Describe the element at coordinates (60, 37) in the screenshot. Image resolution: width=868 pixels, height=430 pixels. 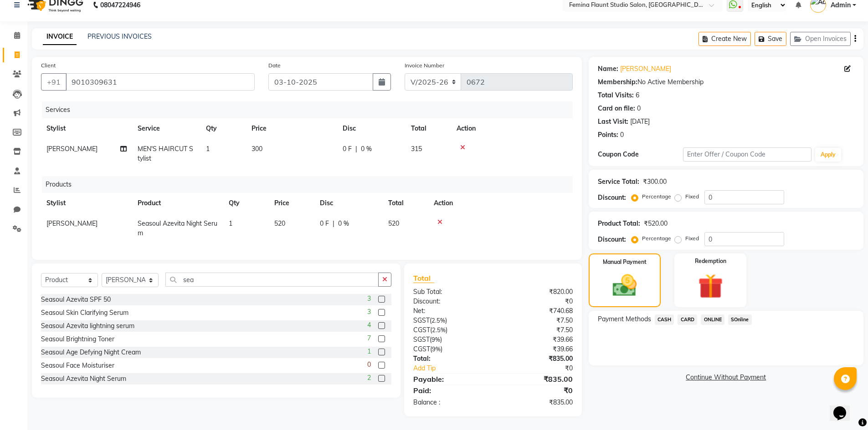
I see `a: INVOICE` at that location.